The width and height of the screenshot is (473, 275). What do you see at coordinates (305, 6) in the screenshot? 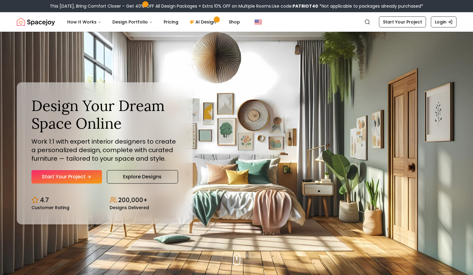
I see `b: PATRIOT40` at bounding box center [305, 6].